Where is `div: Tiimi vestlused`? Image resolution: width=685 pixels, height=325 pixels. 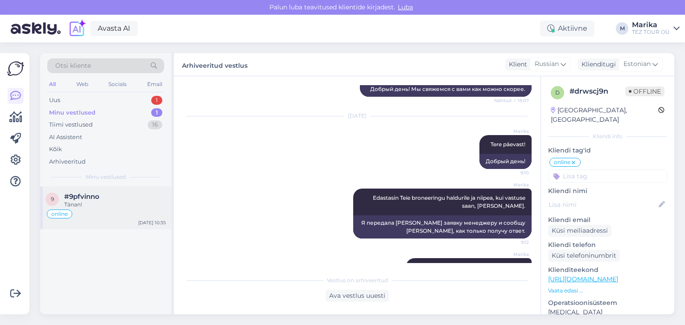
div: Tiimi vestlused is located at coordinates (71, 125).